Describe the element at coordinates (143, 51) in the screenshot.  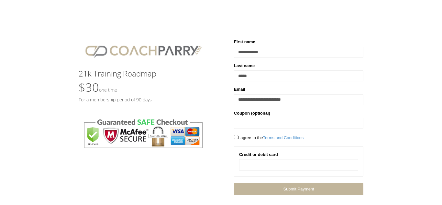
I see `img: CPlogo.png` at that location.